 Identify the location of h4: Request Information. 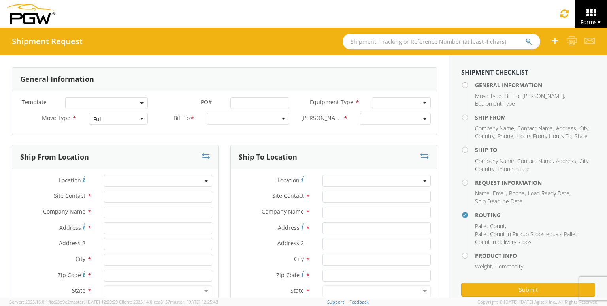
(535, 182).